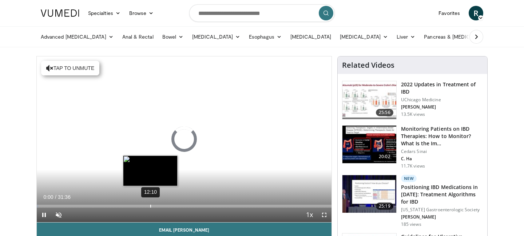 The width and height of the screenshot is (524, 236). What do you see at coordinates (406, 37) in the screenshot?
I see `a: Liver` at bounding box center [406, 37].